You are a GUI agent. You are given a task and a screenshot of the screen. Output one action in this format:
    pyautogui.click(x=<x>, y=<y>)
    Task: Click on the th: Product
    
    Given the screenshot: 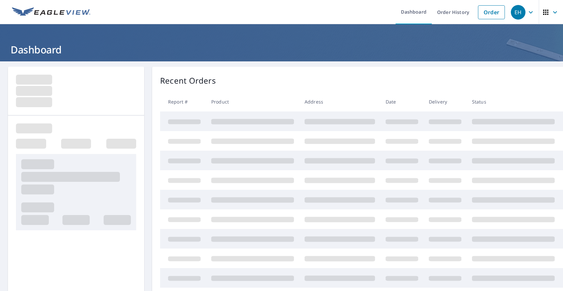 What is the action you would take?
    pyautogui.click(x=252, y=102)
    